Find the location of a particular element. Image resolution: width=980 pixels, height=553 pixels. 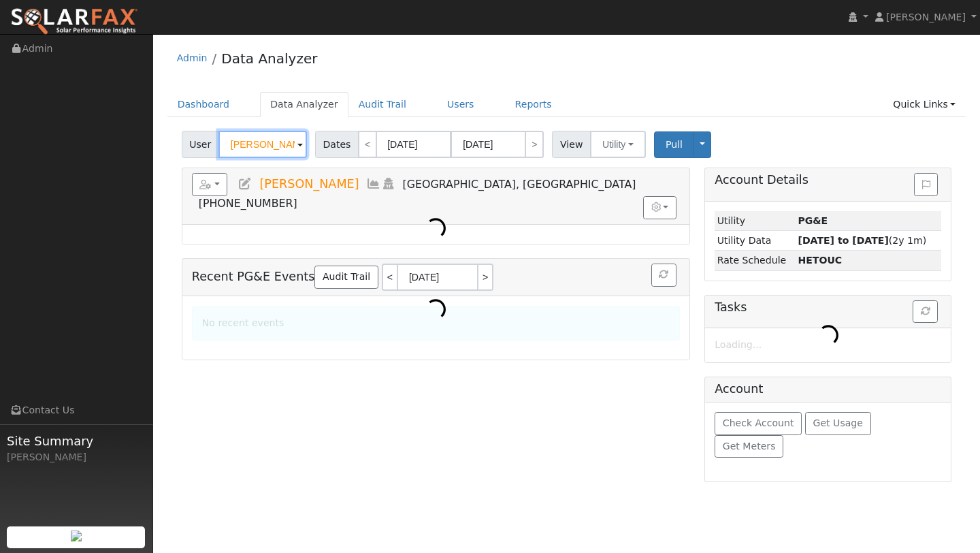

button: Get Usage is located at coordinates (838, 423).